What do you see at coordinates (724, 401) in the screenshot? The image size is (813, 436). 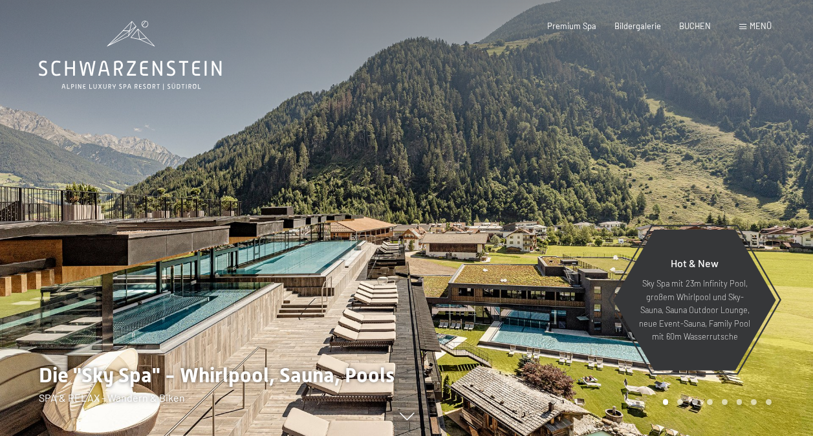 I see `div: Carousel Page 5` at bounding box center [724, 401].